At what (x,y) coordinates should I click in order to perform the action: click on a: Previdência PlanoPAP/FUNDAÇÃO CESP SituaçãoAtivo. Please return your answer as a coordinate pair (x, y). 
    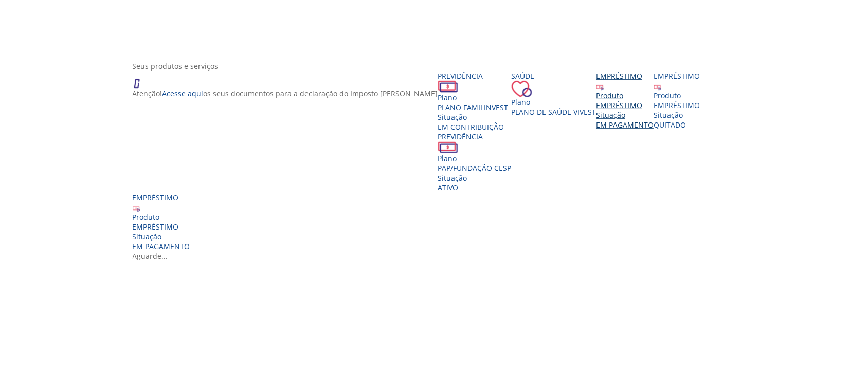
    Looking at the image, I should click on (474, 162).